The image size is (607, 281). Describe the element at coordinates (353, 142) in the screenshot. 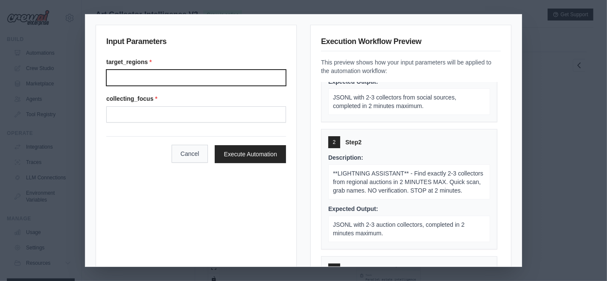

I see `span: Step 2` at that location.